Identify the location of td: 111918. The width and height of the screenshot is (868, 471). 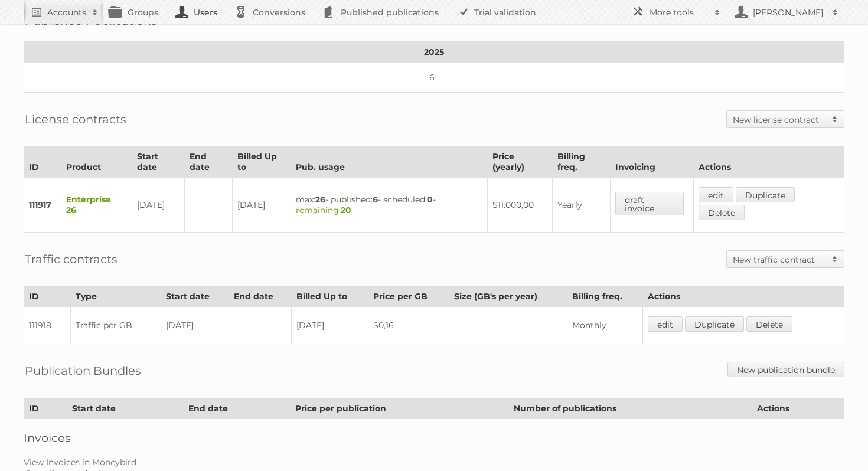
(47, 325).